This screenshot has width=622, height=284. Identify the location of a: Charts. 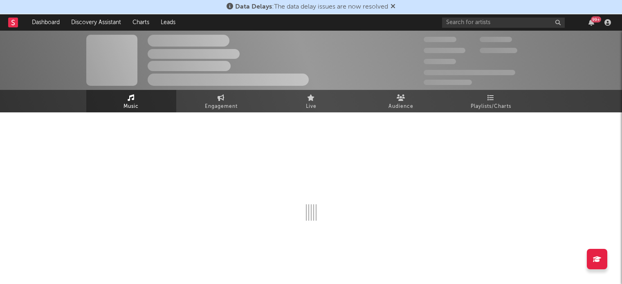
(141, 23).